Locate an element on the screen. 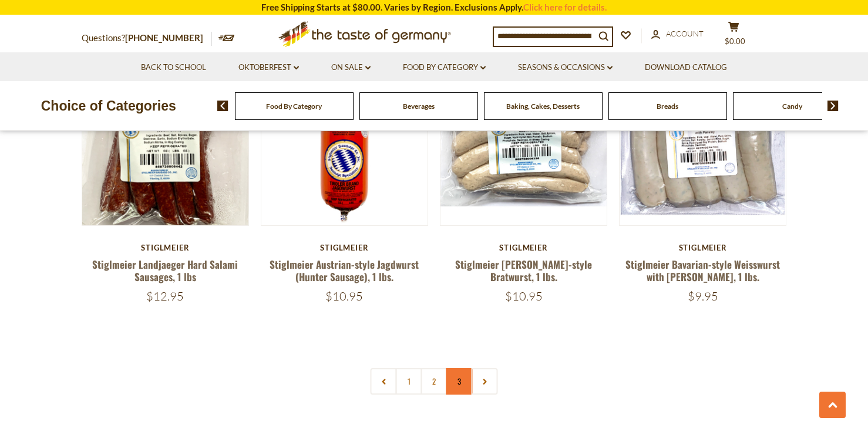  a: Beverages is located at coordinates (418, 106).